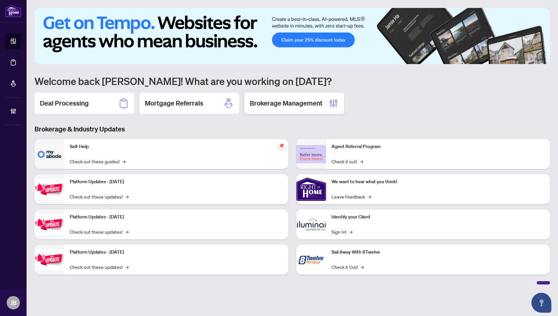 The image size is (558, 316). I want to click on p: Agent Referral Program, so click(438, 147).